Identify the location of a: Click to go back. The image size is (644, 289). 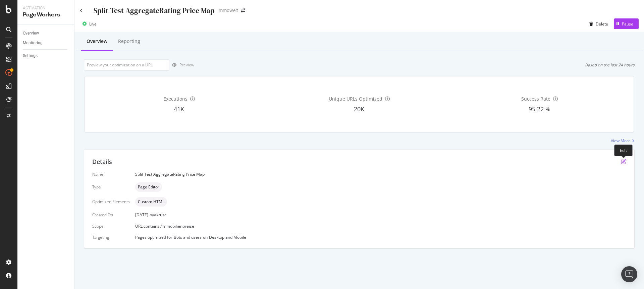
(81, 11).